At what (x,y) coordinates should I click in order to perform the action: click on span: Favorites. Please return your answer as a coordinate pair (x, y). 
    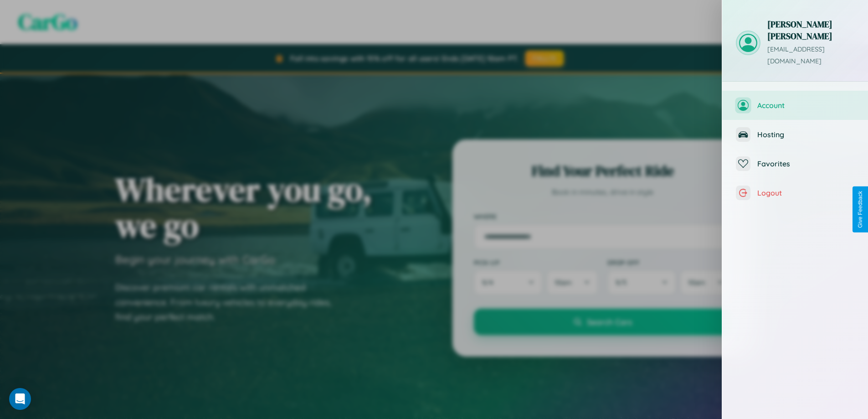
    Looking at the image, I should click on (805, 164).